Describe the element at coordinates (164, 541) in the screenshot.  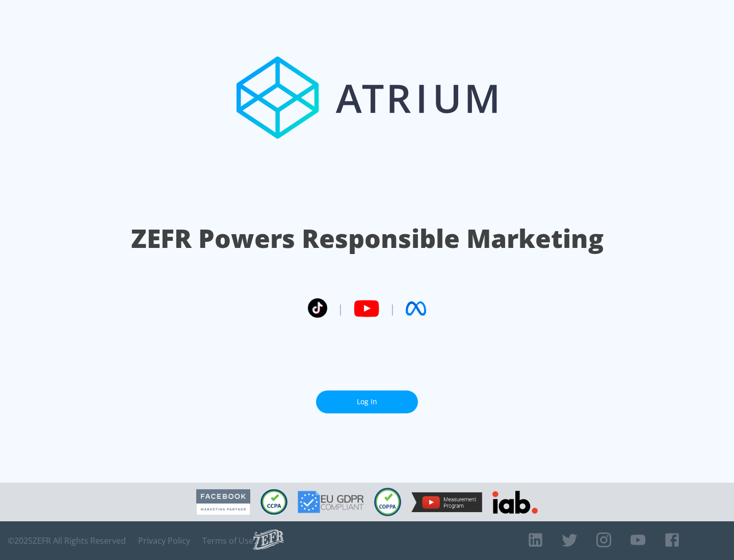
I see `a: Privacy Policy` at that location.